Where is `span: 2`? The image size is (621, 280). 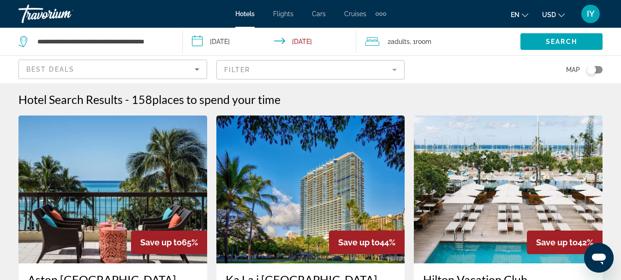 span: 2 is located at coordinates (399, 42).